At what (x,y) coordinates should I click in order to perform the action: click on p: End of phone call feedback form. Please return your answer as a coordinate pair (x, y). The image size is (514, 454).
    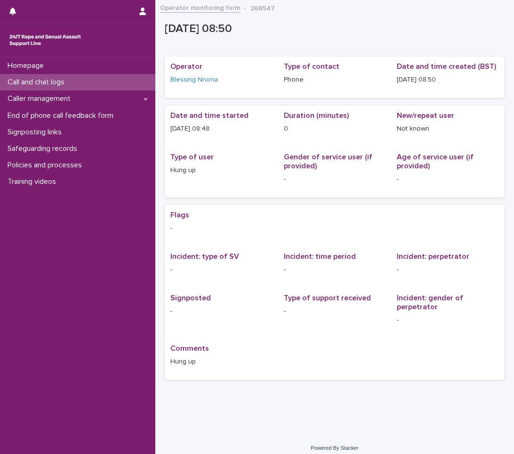
    Looking at the image, I should click on (62, 115).